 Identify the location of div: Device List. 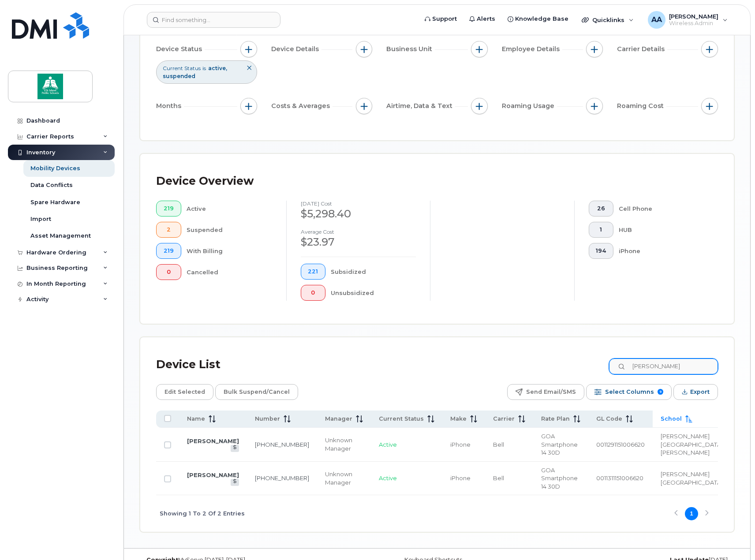
(188, 365).